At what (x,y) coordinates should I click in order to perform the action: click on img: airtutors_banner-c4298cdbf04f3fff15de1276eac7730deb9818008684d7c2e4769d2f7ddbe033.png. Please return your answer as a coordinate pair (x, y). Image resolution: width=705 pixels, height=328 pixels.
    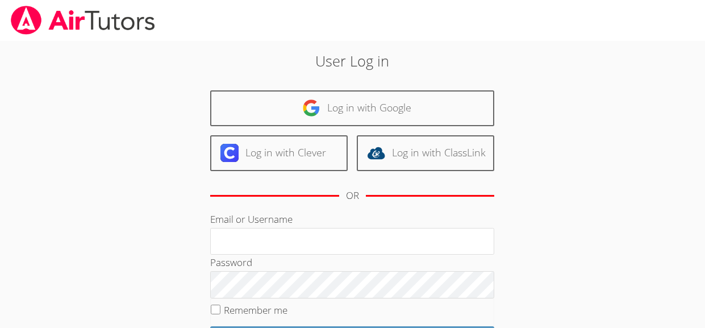
    Looking at the image, I should click on (83, 20).